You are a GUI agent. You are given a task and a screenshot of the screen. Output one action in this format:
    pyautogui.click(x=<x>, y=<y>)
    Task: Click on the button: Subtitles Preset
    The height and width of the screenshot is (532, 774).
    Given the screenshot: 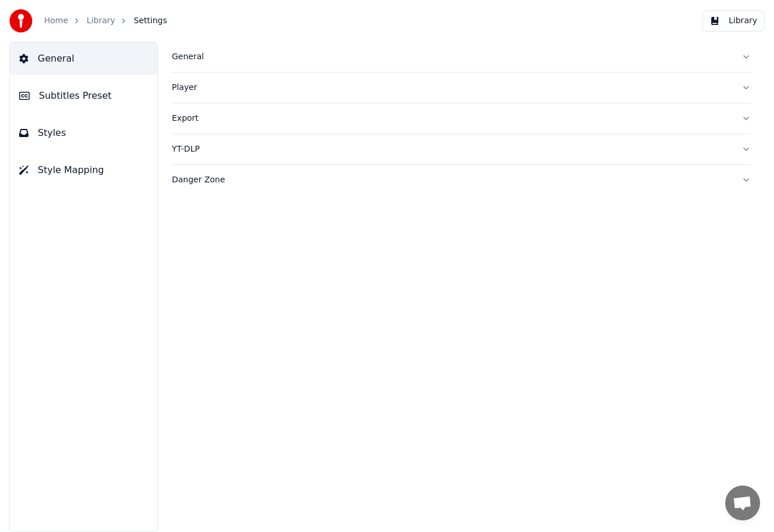 What is the action you would take?
    pyautogui.click(x=84, y=96)
    